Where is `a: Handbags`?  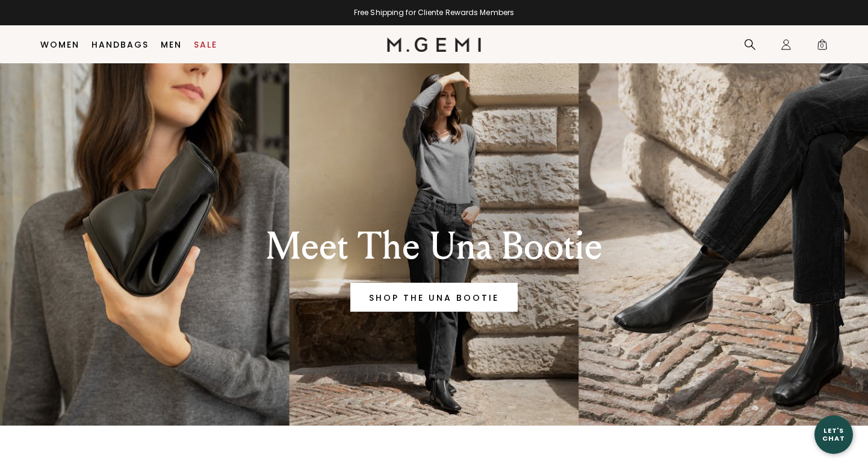
a: Handbags is located at coordinates (120, 44).